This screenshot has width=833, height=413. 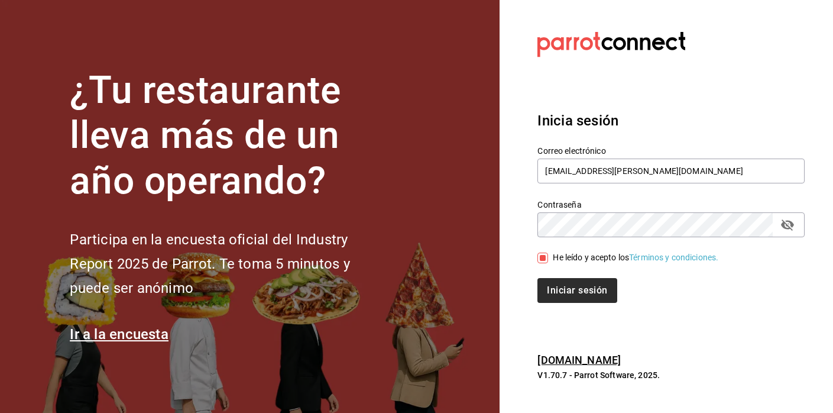 What do you see at coordinates (671, 150) in the screenshot?
I see `label: Correo electrónico` at bounding box center [671, 150].